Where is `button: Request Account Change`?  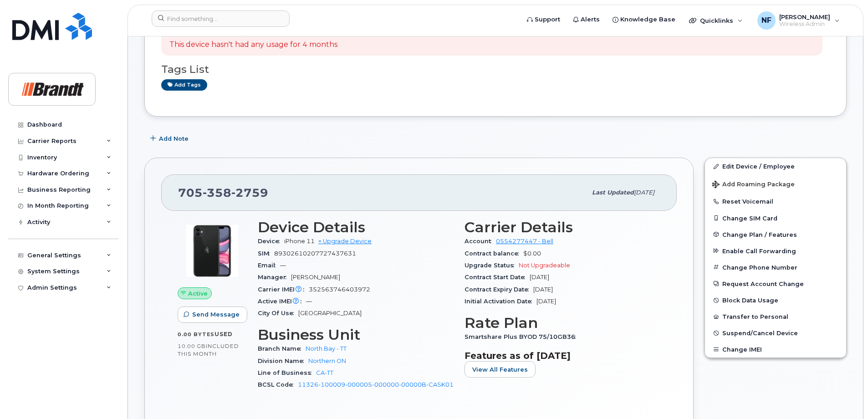
button: Request Account Change is located at coordinates (775, 284).